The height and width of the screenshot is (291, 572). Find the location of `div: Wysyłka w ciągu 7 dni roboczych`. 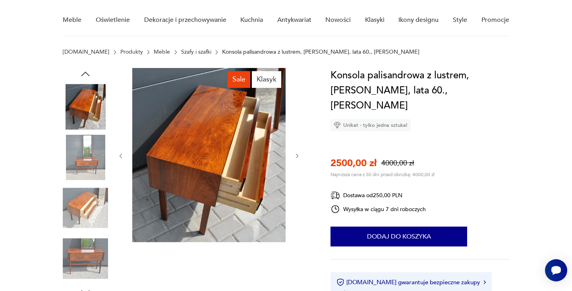

div: Wysyłka w ciągu 7 dni roboczych is located at coordinates (378, 209).